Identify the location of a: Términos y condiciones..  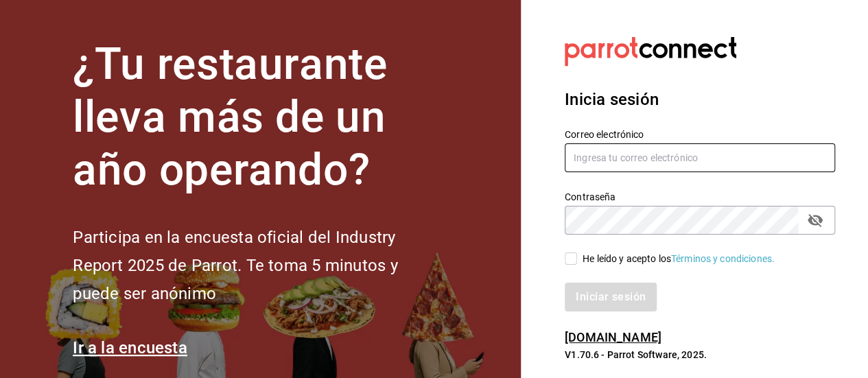
(722, 258).